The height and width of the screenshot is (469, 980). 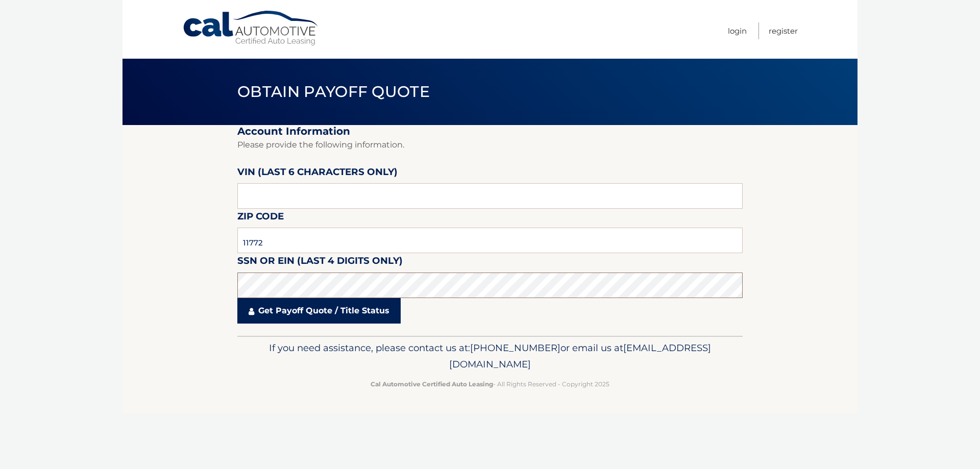 What do you see at coordinates (318, 174) in the screenshot?
I see `label: VIN (last 6 characters only)` at bounding box center [318, 174].